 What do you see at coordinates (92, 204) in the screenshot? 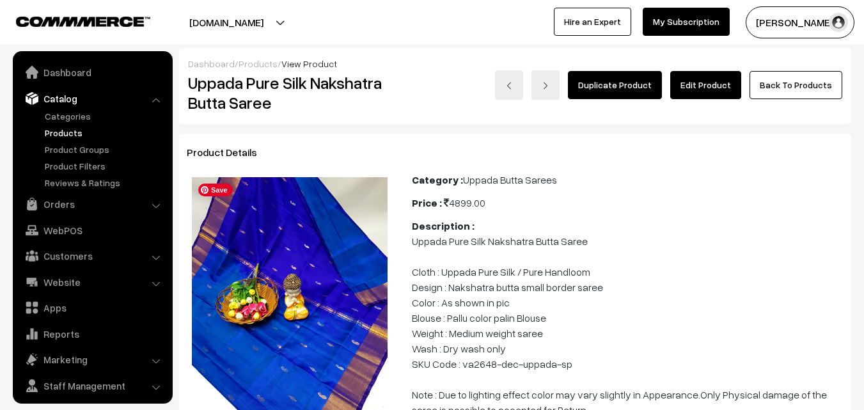
I see `a: Orders` at bounding box center [92, 204].